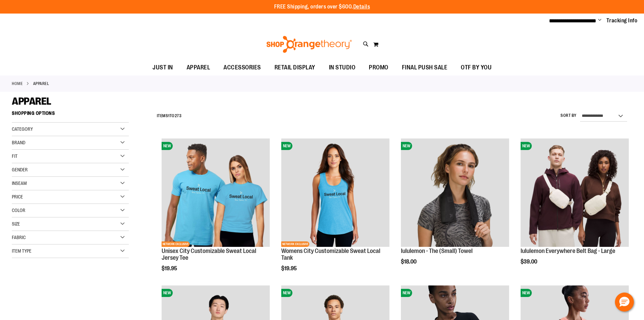 This screenshot has width=644, height=320. I want to click on a: Unisex City Customizable Sweat Local Jersey Tee, so click(209, 254).